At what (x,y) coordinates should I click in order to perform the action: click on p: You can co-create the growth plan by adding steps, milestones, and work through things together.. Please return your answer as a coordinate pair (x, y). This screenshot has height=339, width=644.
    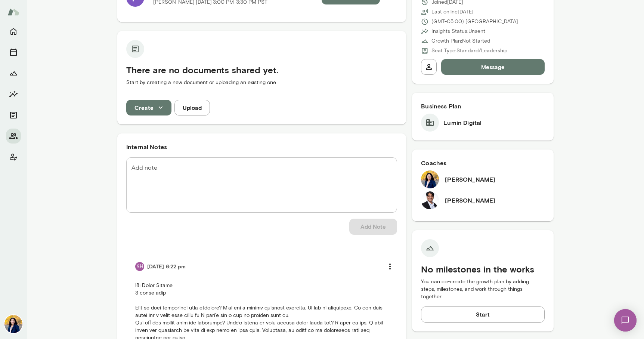
    Looking at the image, I should click on (483, 289).